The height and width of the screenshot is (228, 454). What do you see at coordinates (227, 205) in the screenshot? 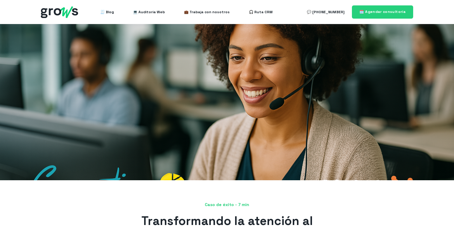
I see `span: Caso de éxito - 7 min` at bounding box center [227, 205].